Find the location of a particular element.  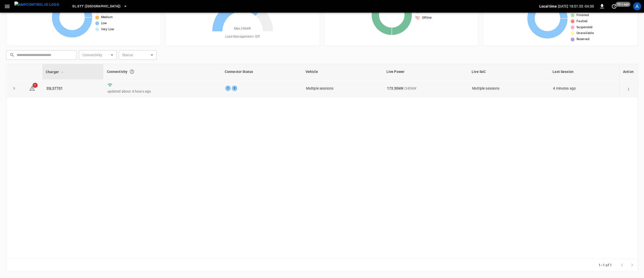

div: profile-icon is located at coordinates (637, 6).